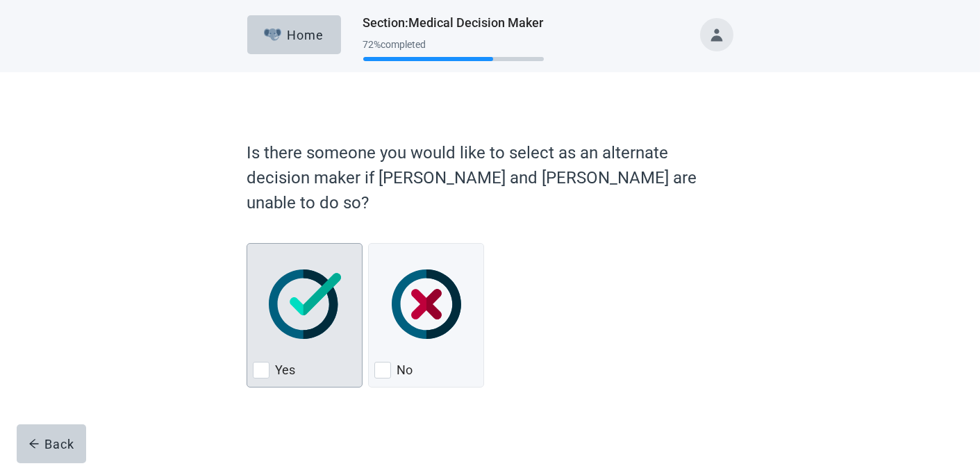  What do you see at coordinates (404, 371) in the screenshot?
I see `label: No` at bounding box center [404, 371].